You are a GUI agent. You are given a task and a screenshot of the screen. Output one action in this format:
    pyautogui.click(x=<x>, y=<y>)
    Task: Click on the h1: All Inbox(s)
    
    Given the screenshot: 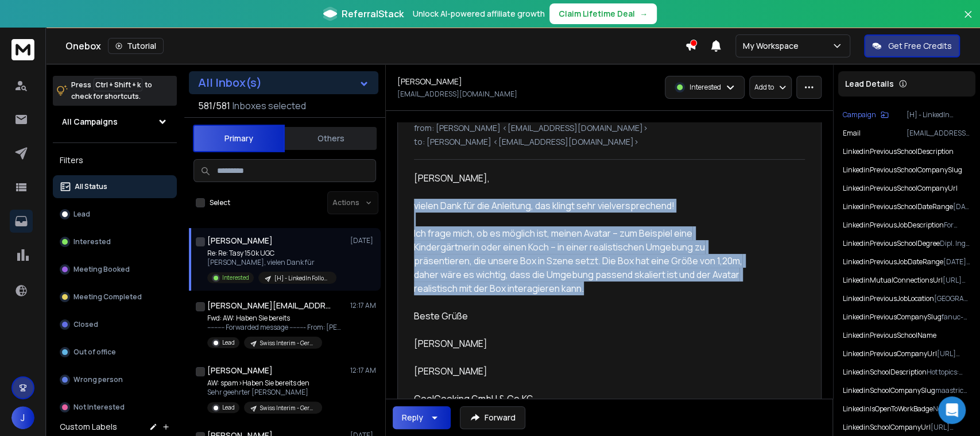 What is the action you would take?
    pyautogui.click(x=230, y=83)
    